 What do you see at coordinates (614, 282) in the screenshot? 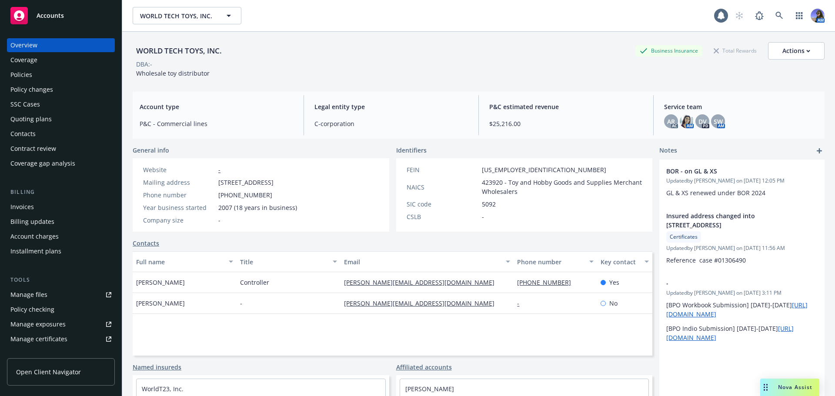
I see `span: Yes` at bounding box center [614, 282].